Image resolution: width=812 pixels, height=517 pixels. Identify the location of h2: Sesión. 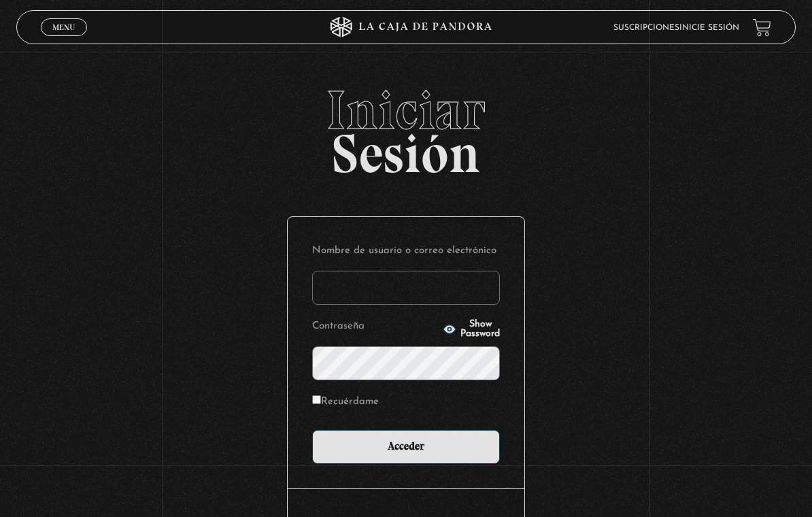
(406, 126).